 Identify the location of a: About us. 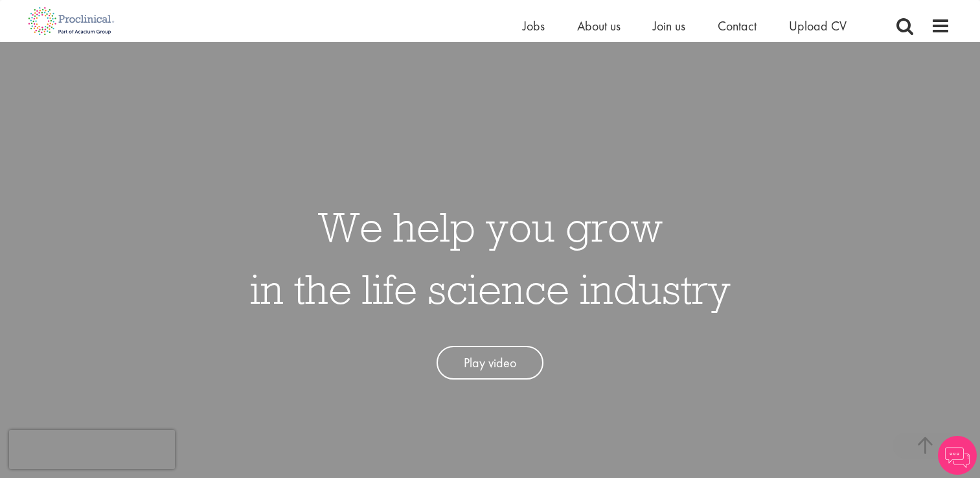
(599, 26).